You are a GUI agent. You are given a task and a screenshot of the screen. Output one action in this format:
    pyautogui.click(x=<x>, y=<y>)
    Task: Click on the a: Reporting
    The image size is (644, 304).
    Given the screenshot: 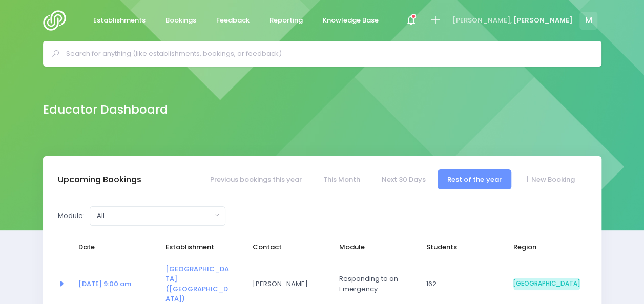 What is the action you would take?
    pyautogui.click(x=287, y=20)
    